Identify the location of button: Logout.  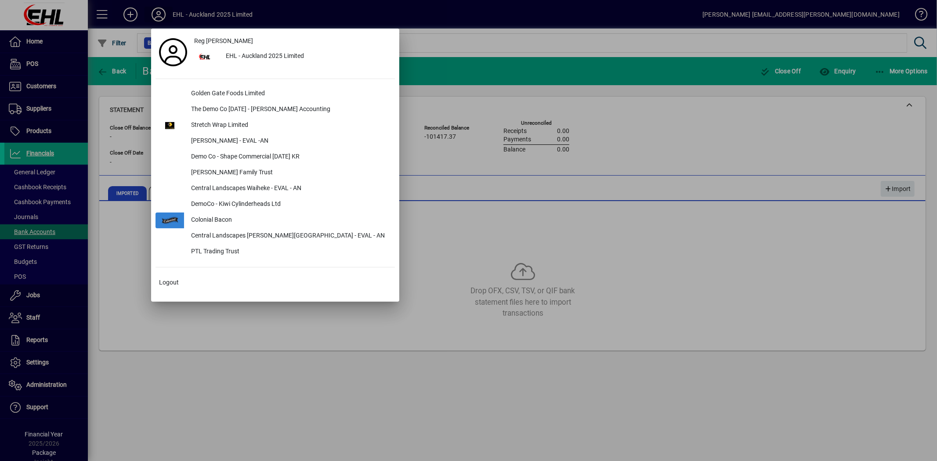
(275, 283).